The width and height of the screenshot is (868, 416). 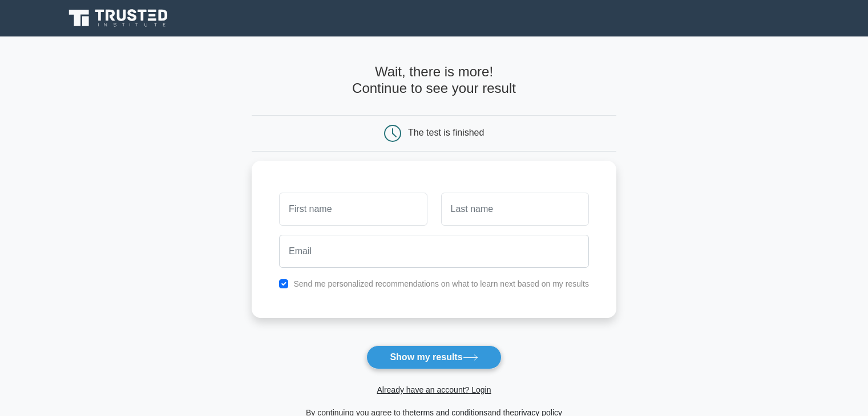 What do you see at coordinates (441, 284) in the screenshot?
I see `label: Send me personalized recommendations on what to learn next based on my results` at bounding box center [441, 284].